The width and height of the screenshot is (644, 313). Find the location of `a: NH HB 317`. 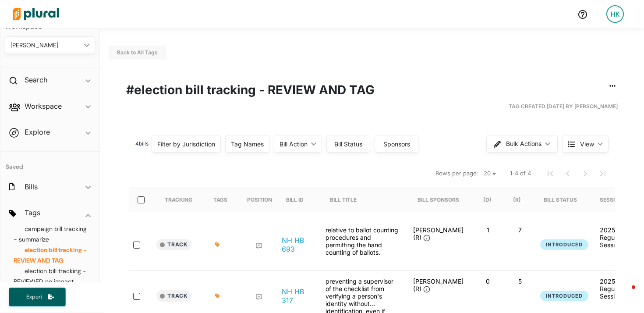

a: NH HB 317 is located at coordinates (296, 296).